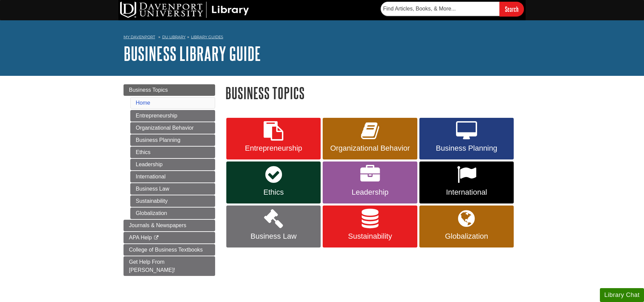 The height and width of the screenshot is (302, 644). What do you see at coordinates (169, 226) in the screenshot?
I see `a: Journals & Newspapers` at bounding box center [169, 226].